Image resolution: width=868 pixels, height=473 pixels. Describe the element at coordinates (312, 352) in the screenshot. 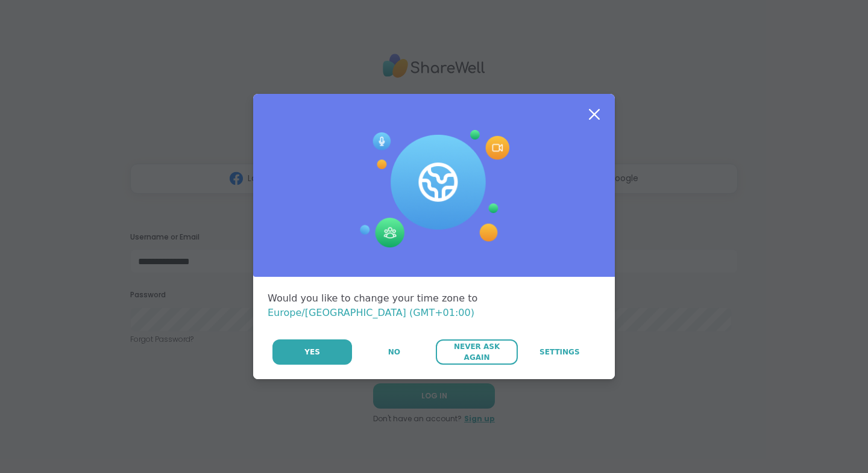

I see `button: Yes` at that location.